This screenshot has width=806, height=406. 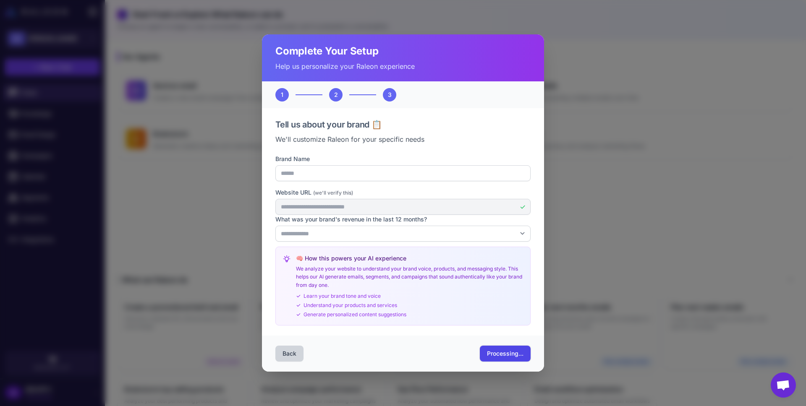 I want to click on h4: 🧠 How this powers your AI experience, so click(x=410, y=258).